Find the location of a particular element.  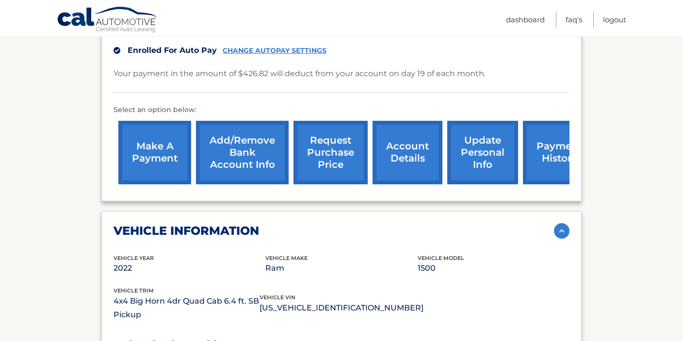

p: 1500 is located at coordinates (493, 268).